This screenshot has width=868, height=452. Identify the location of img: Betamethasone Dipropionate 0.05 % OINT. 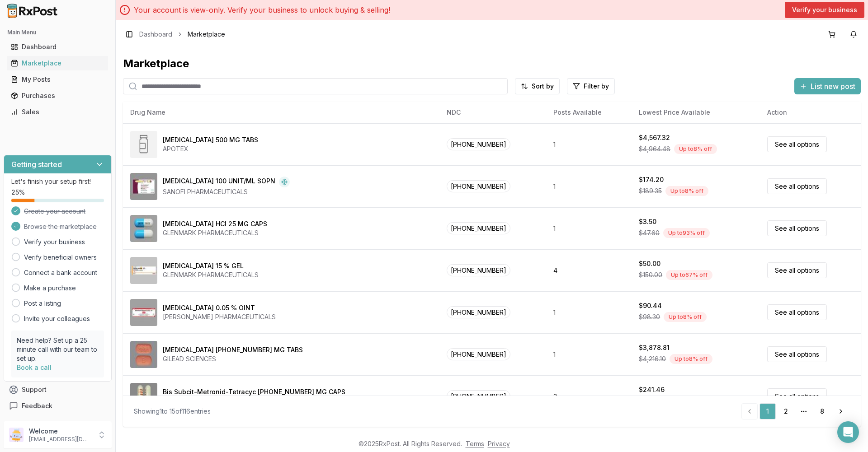
(144, 313).